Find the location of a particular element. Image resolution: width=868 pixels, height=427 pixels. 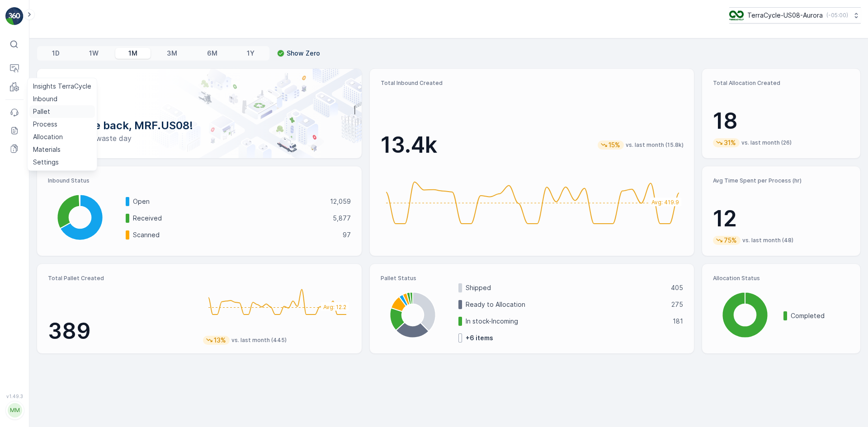

p: vs. last month (15.8k) is located at coordinates (655, 145).